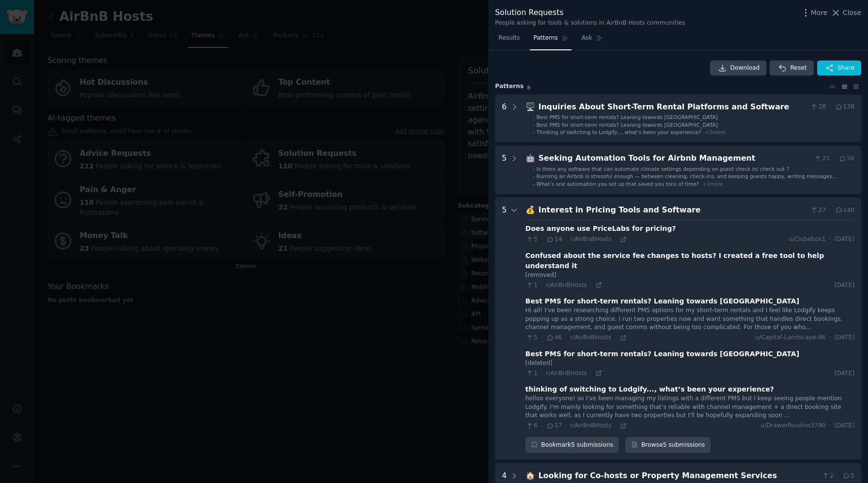 This screenshot has height=483, width=868. Describe the element at coordinates (528, 88) in the screenshot. I see `span: 8` at that location.